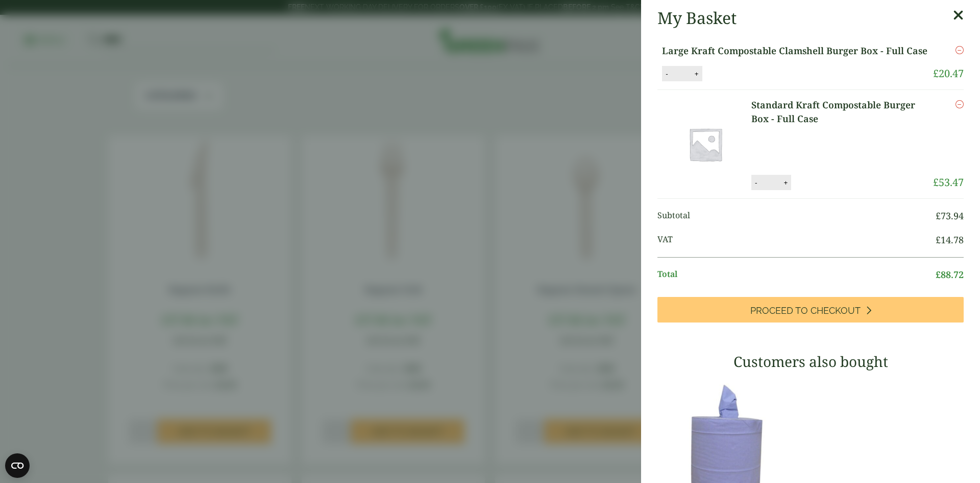 The width and height of the screenshot is (980, 483). Describe the element at coordinates (811, 310) in the screenshot. I see `a: Proceed to Checkout` at that location.